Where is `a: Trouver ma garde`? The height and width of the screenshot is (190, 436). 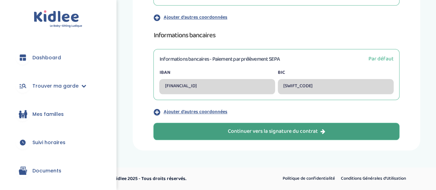
a: Trouver ma garde is located at coordinates (58, 86).